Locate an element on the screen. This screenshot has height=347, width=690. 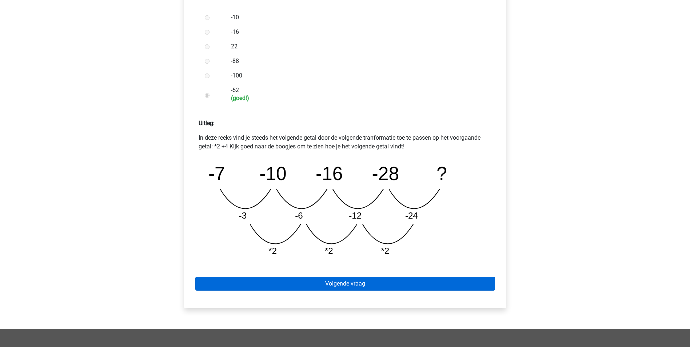
tspan: -6 is located at coordinates (299, 215).